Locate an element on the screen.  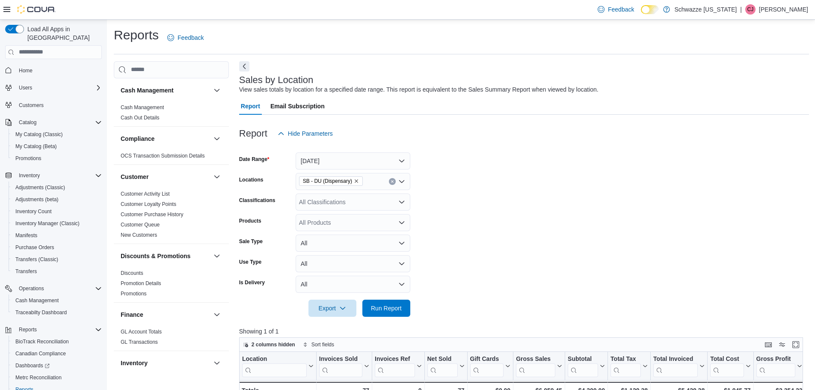
button: Subtotal is located at coordinates (586, 365).